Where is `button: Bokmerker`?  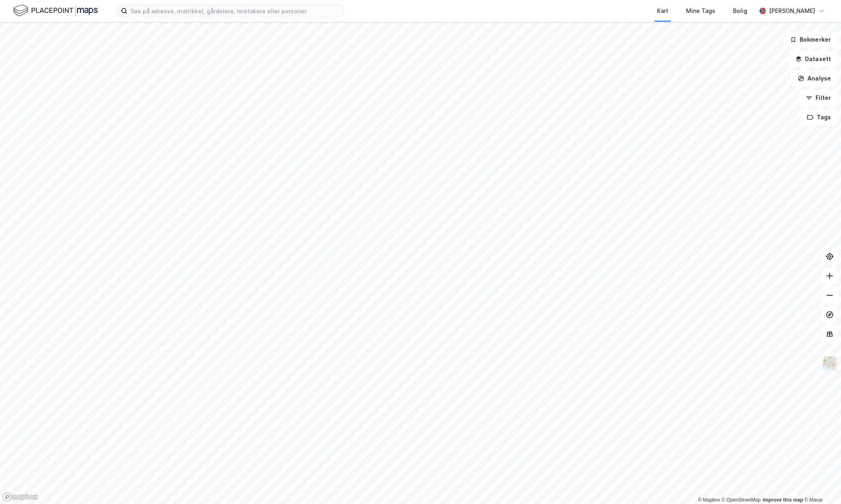
button: Bokmerker is located at coordinates (810, 39).